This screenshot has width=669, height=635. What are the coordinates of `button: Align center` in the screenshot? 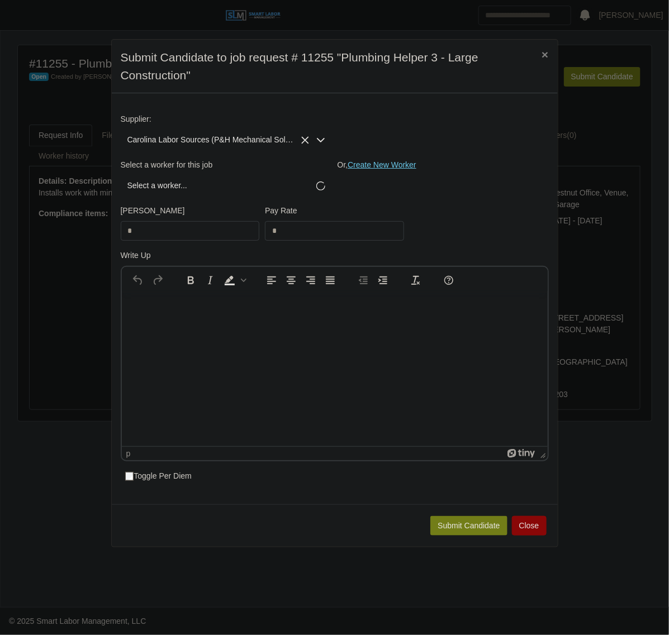 It's located at (291, 280).